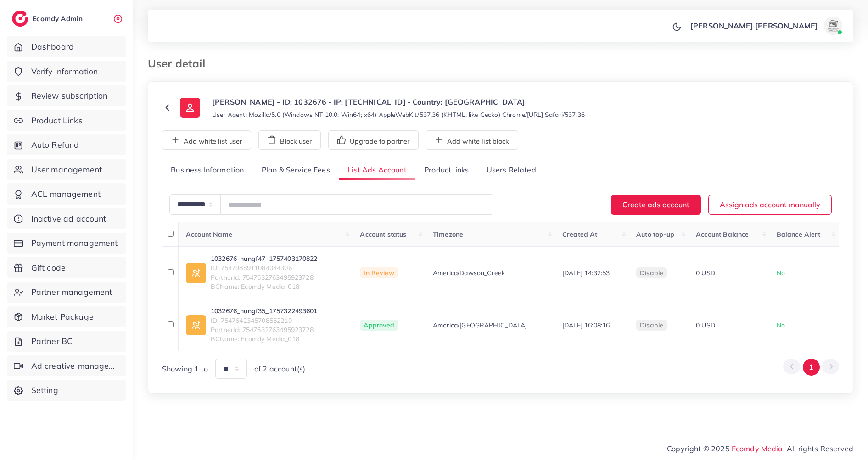 The width and height of the screenshot is (868, 460). What do you see at coordinates (448, 235) in the screenshot?
I see `span: Timezone` at bounding box center [448, 235].